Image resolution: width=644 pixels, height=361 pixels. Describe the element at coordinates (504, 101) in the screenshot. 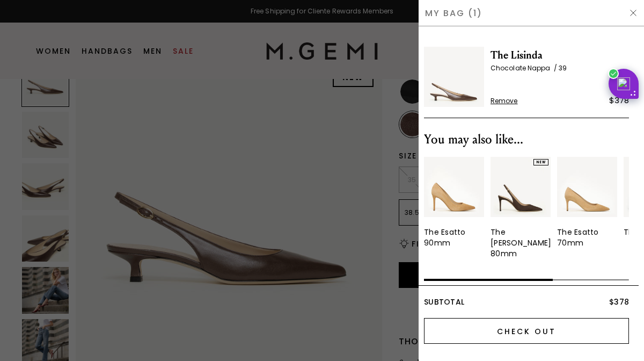

I see `span: Remove` at that location.